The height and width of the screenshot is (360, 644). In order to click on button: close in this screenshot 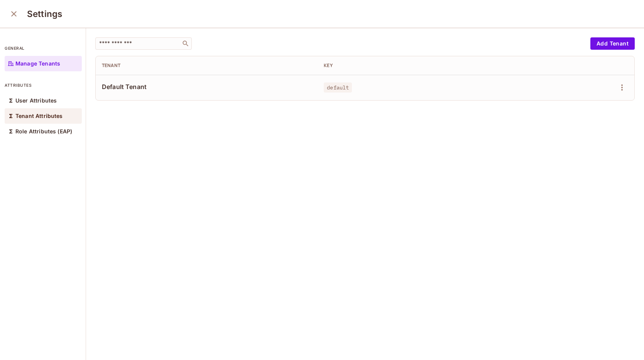, I will do `click(14, 14)`.